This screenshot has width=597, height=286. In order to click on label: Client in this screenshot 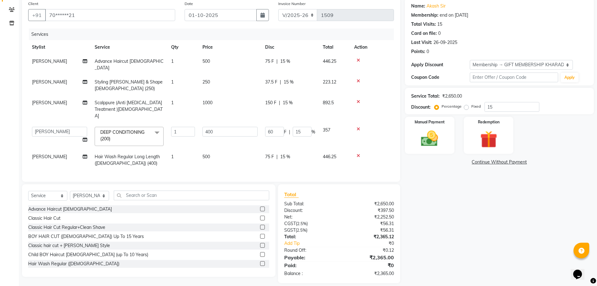, I will do `click(33, 4)`.